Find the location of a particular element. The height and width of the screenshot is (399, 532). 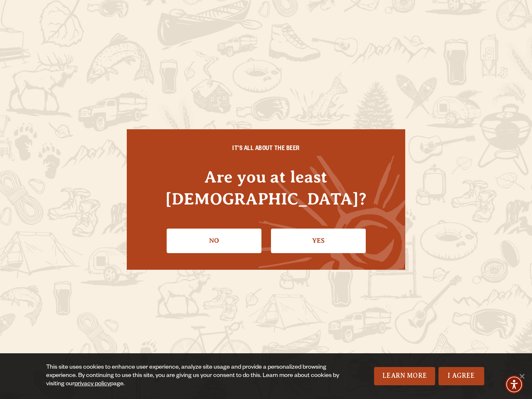

a: Learn More is located at coordinates (404, 376).